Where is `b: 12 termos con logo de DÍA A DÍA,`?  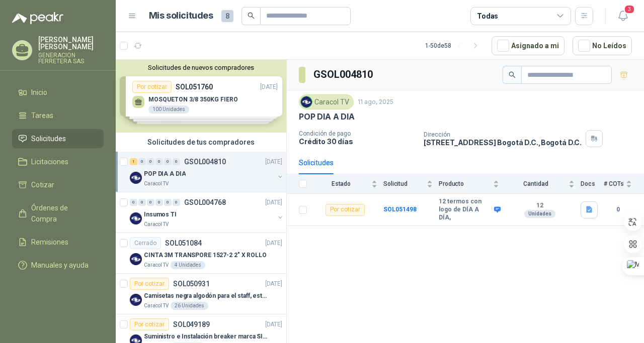 b: 12 termos con logo de DÍA A DÍA, is located at coordinates (465, 209).